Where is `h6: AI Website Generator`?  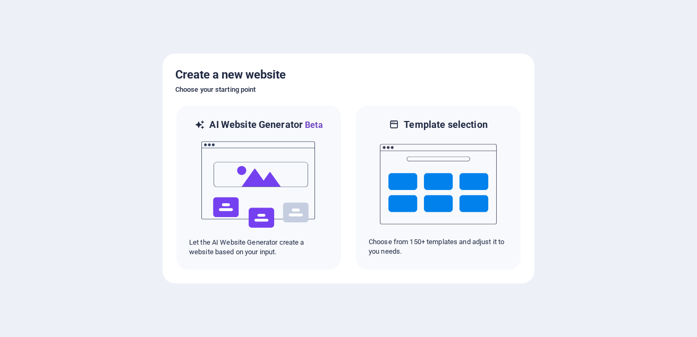 h6: AI Website Generator is located at coordinates (265, 125).